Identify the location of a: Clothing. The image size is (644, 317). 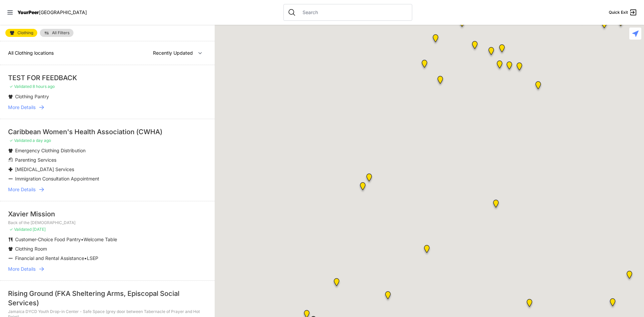
(21, 33).